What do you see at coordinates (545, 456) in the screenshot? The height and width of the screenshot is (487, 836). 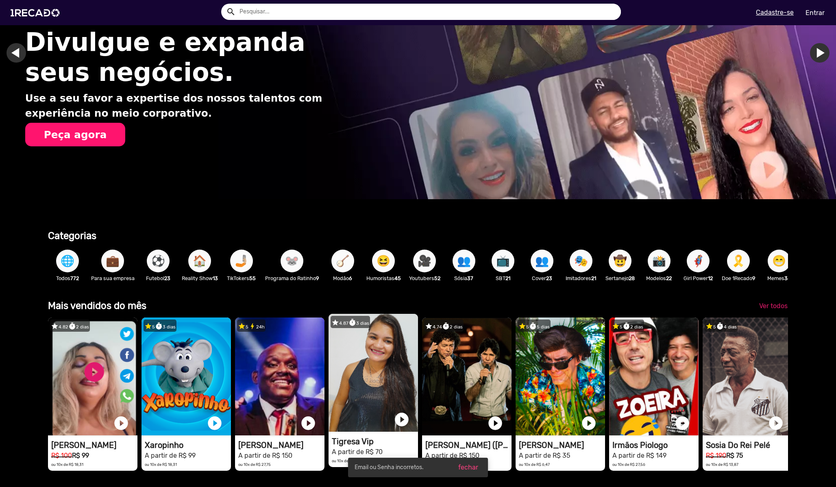 I see `small: A partir de R$ 35` at bounding box center [545, 456].